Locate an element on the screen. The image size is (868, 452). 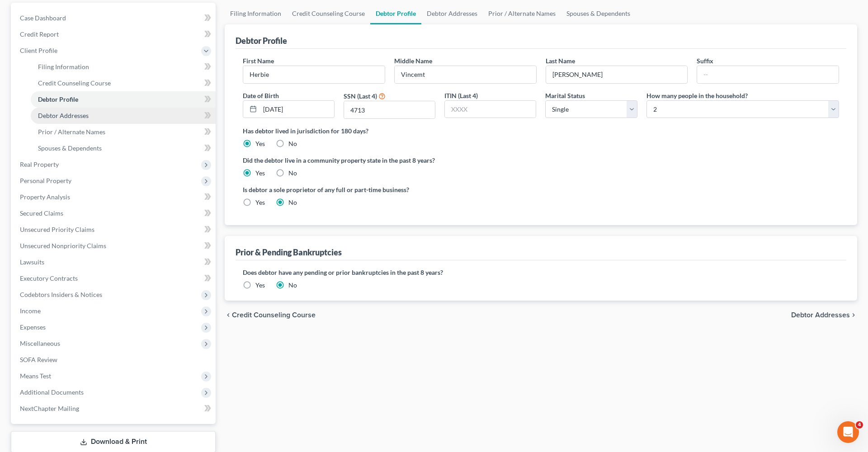
span: Personal Property is located at coordinates (46, 181).